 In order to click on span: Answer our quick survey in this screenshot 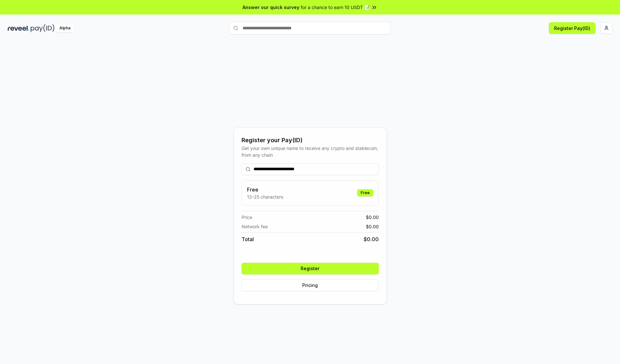, I will do `click(271, 7)`.